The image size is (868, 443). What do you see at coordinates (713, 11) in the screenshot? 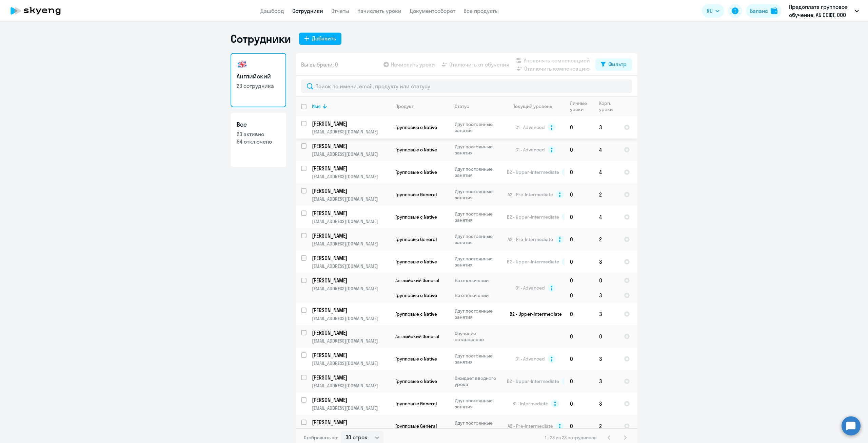
I see `button: RU` at bounding box center [713, 11].